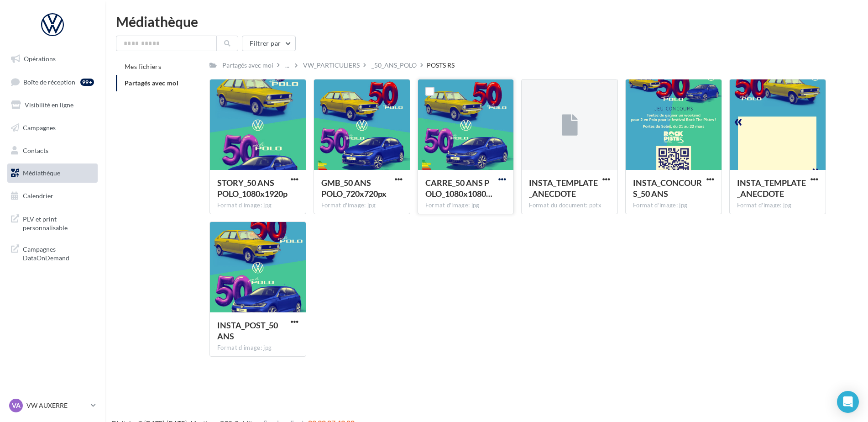 Image resolution: width=868 pixels, height=422 pixels. I want to click on a: Médiathèque, so click(53, 173).